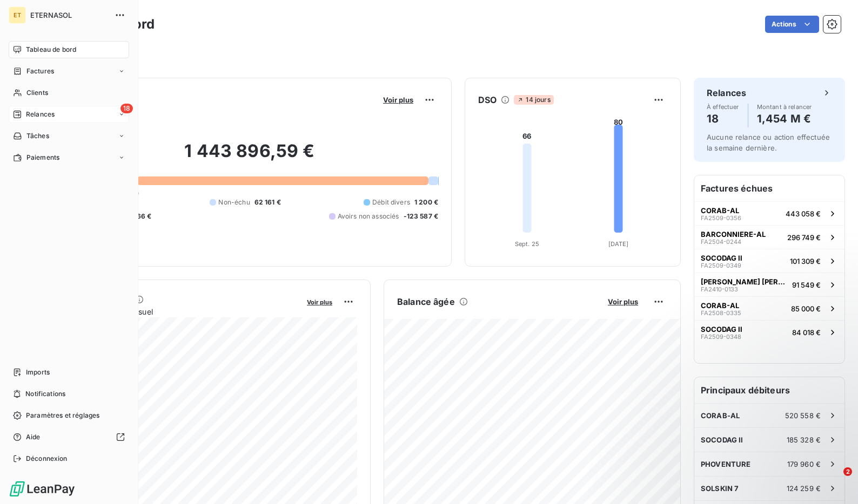  What do you see at coordinates (803, 488) in the screenshot?
I see `span: 124 259 €` at bounding box center [803, 488].